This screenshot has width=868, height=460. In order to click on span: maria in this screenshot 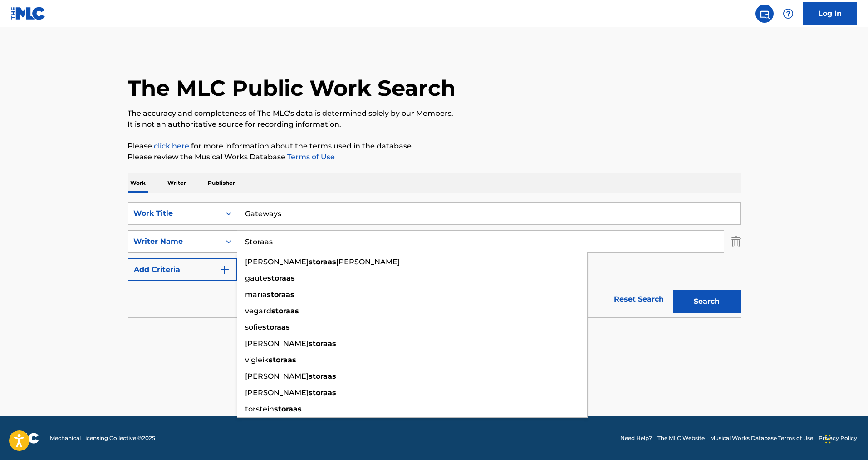, I will do `click(256, 295)`.